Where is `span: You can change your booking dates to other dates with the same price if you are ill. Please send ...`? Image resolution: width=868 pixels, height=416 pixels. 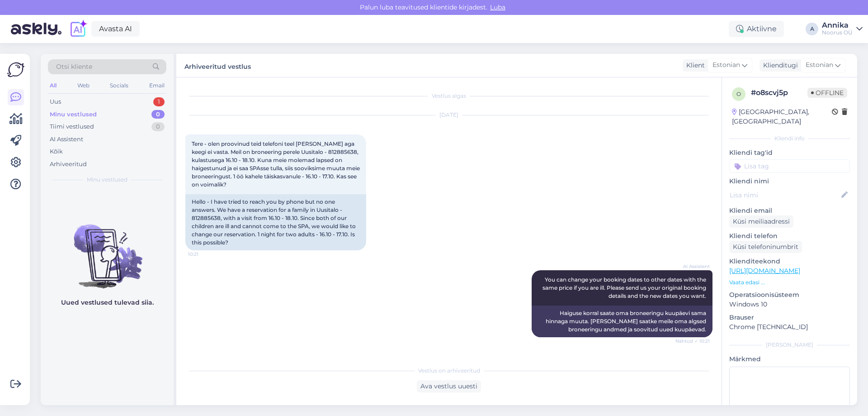 span: You can change your booking dates to other dates with the same price if you are ill. Please send ... is located at coordinates (625, 287).